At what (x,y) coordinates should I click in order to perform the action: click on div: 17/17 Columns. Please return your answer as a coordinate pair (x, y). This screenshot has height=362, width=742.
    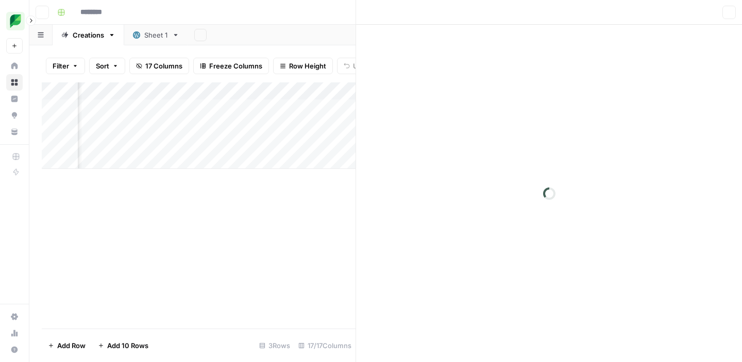
    Looking at the image, I should click on (325, 346).